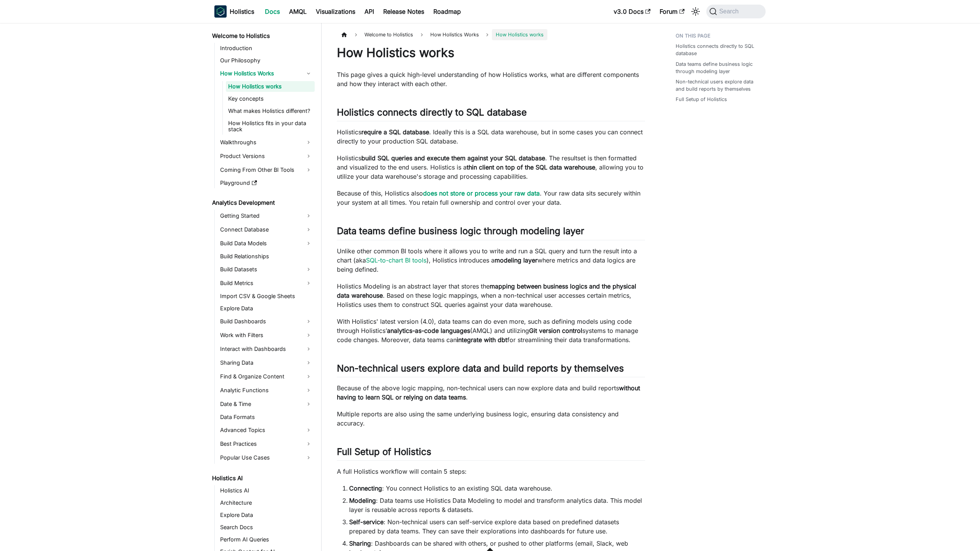 Image resolution: width=980 pixels, height=551 pixels. I want to click on a: Date & Time, so click(266, 404).